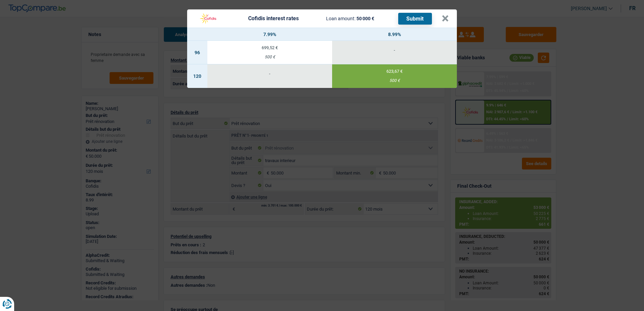  Describe the element at coordinates (394, 71) in the screenshot. I see `div: 623,67 €` at that location.